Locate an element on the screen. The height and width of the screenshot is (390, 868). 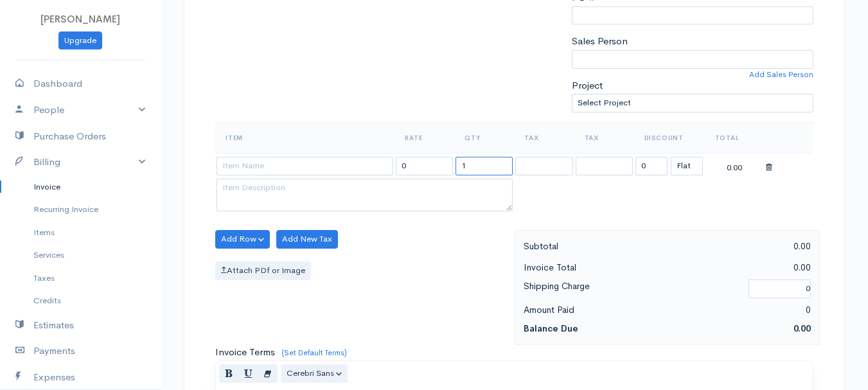
th: Rate is located at coordinates (424, 137).